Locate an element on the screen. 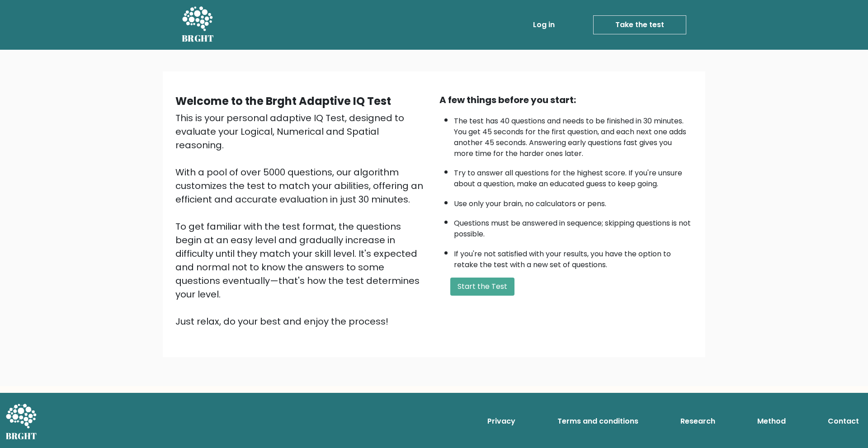 This screenshot has height=448, width=868. a: Research is located at coordinates (698, 421).